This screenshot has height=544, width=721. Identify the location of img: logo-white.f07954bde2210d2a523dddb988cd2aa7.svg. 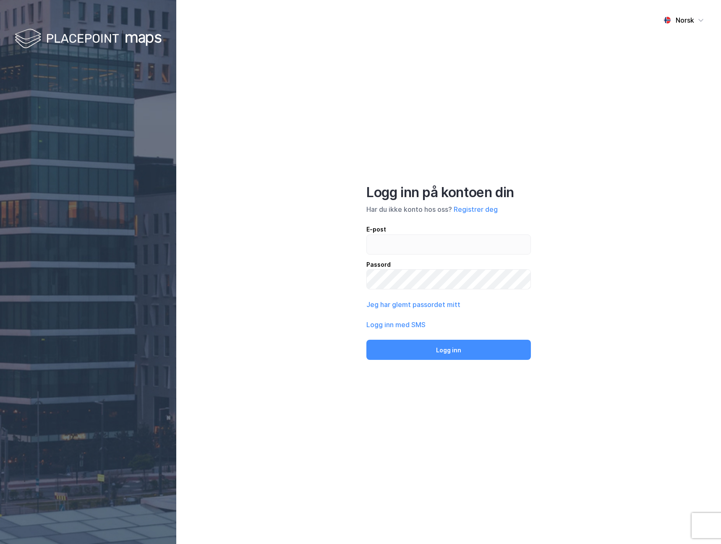
(88, 39).